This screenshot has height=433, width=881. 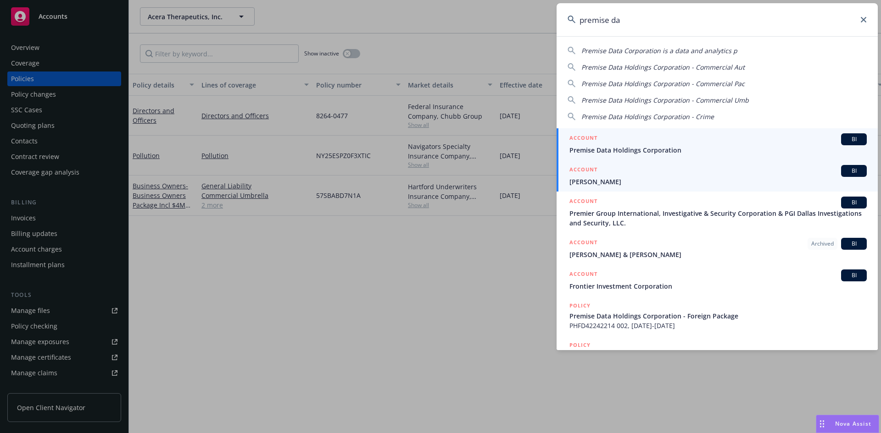 What do you see at coordinates (659, 50) in the screenshot?
I see `span: Premise Data Corporation is a data and analytics p` at bounding box center [659, 50].